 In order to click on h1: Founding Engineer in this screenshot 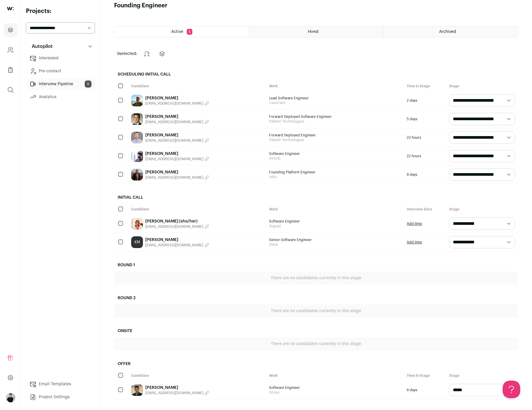, I will do `click(141, 6)`.